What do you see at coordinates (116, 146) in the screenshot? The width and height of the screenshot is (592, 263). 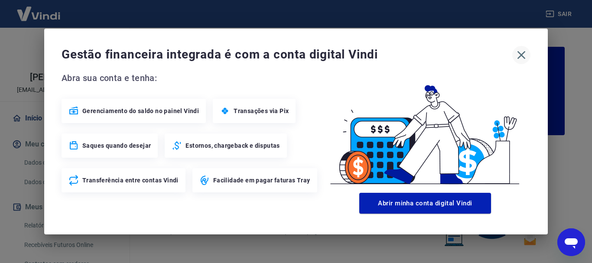 I see `span: Saques quando desejar` at bounding box center [116, 146].